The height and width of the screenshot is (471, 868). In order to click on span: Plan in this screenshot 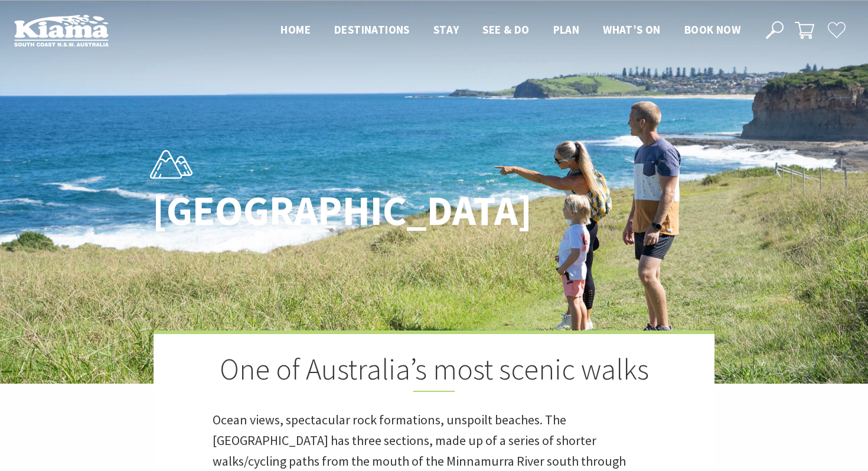, I will do `click(566, 29)`.